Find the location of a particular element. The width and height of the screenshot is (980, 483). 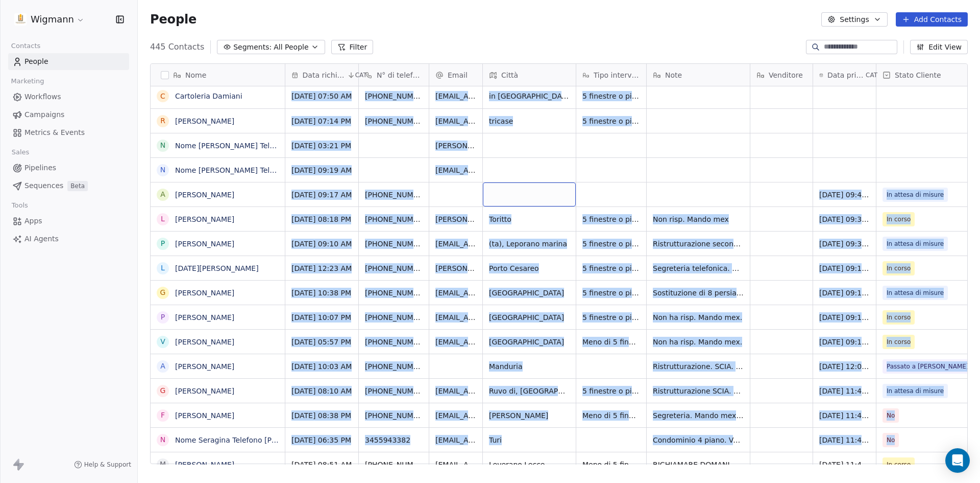

span: Workflows is located at coordinates (43, 96).